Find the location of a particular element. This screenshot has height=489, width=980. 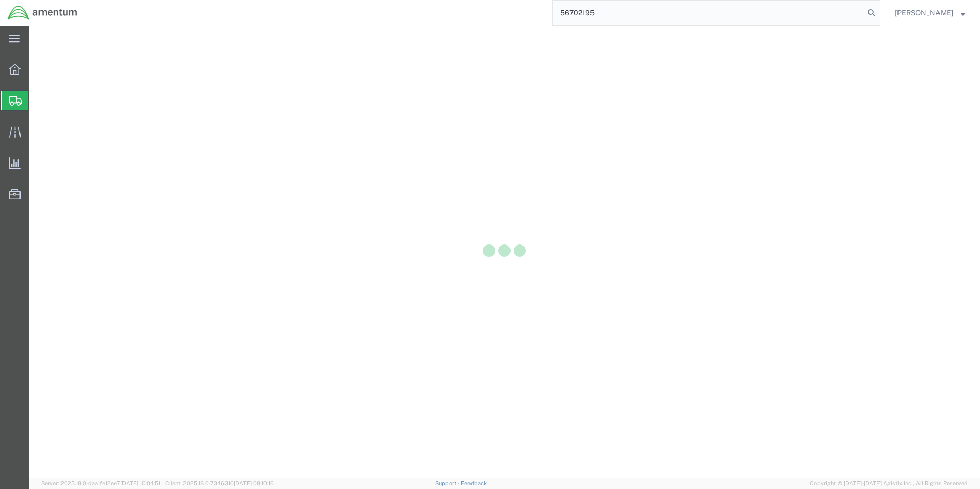

input: Search for shipment number, reference number is located at coordinates (708, 13).